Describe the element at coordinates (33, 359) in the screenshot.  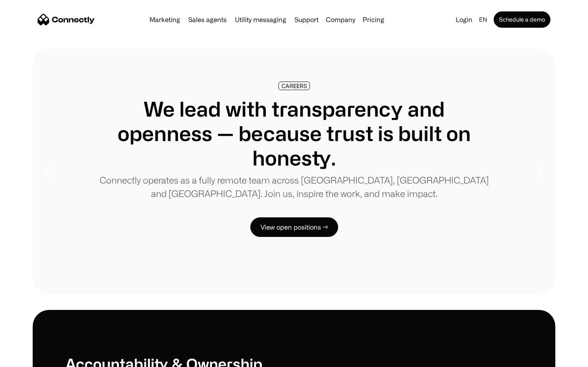
I see `ul: Language list` at that location.